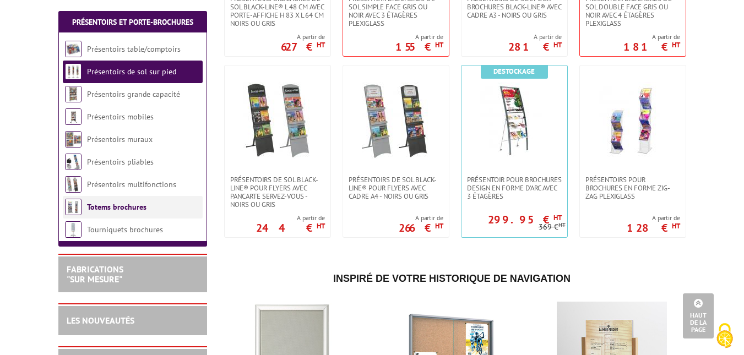 The image size is (744, 355). Describe the element at coordinates (132, 185) in the screenshot. I see `a: Présentoirs multifonctions` at that location.